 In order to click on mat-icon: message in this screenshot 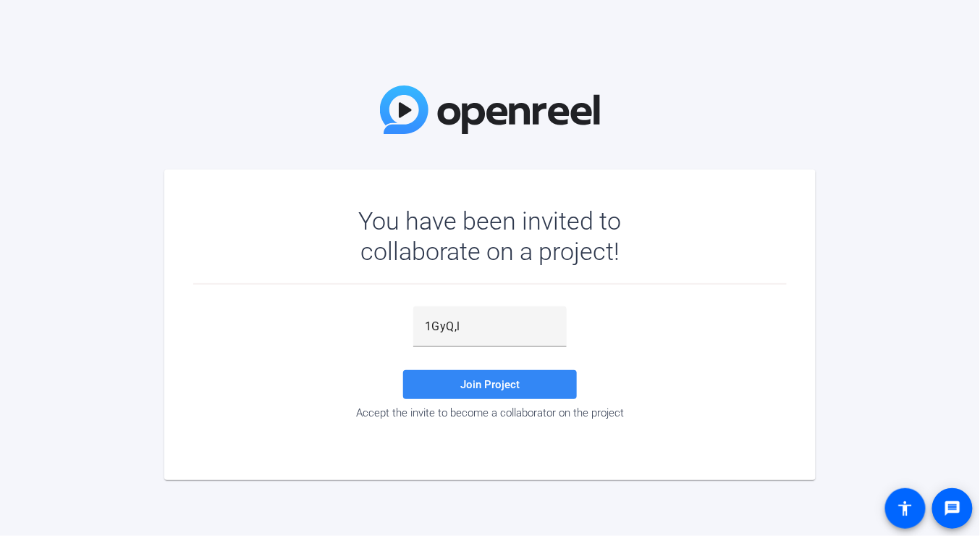, I will do `click(952, 508)`.